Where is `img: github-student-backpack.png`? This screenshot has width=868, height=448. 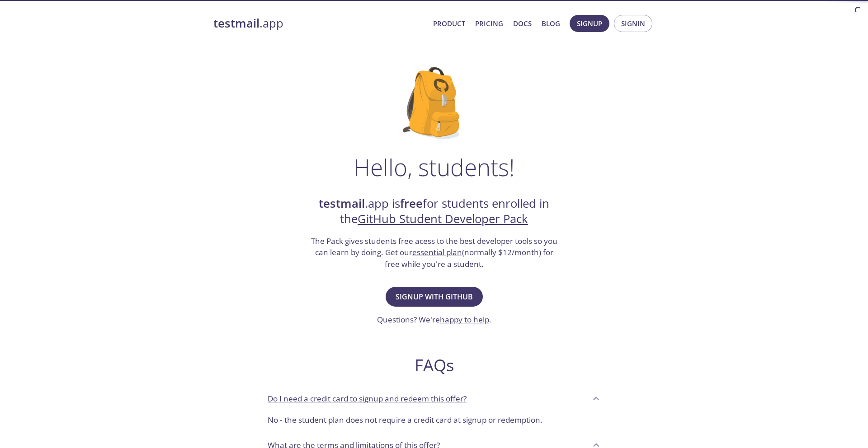
img: github-student-backpack.png is located at coordinates (434, 103).